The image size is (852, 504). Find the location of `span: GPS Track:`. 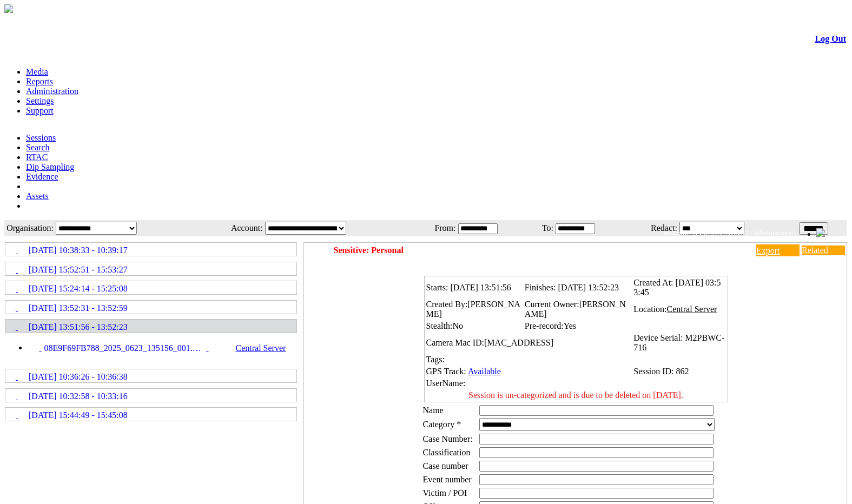

span: GPS Track: is located at coordinates (446, 371).